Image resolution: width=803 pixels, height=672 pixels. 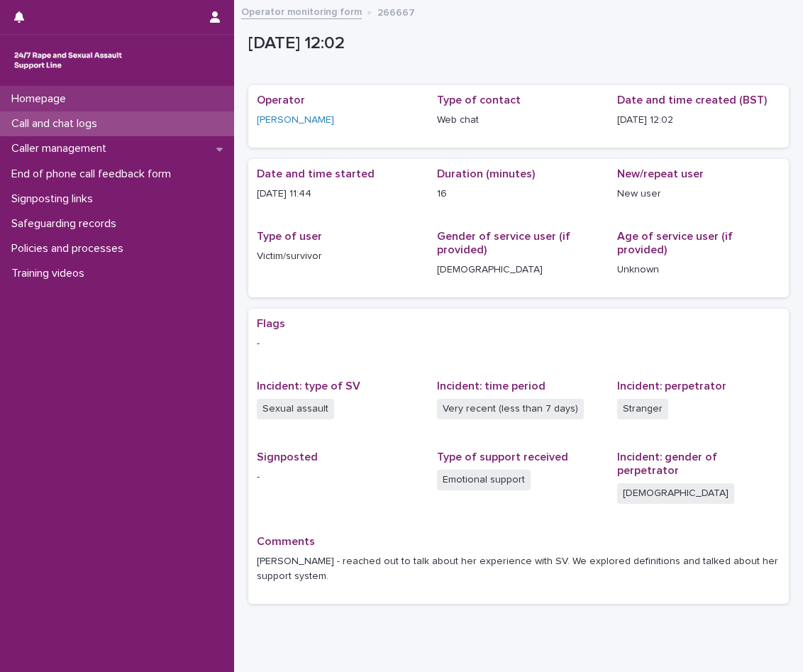 I want to click on p: 16, so click(x=519, y=194).